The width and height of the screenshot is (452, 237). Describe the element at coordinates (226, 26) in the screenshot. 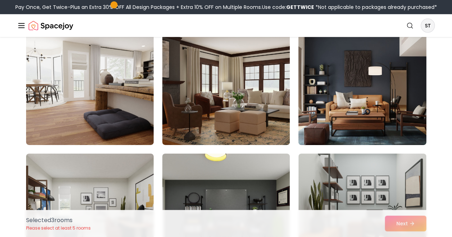

I see `nav: Global` at that location.